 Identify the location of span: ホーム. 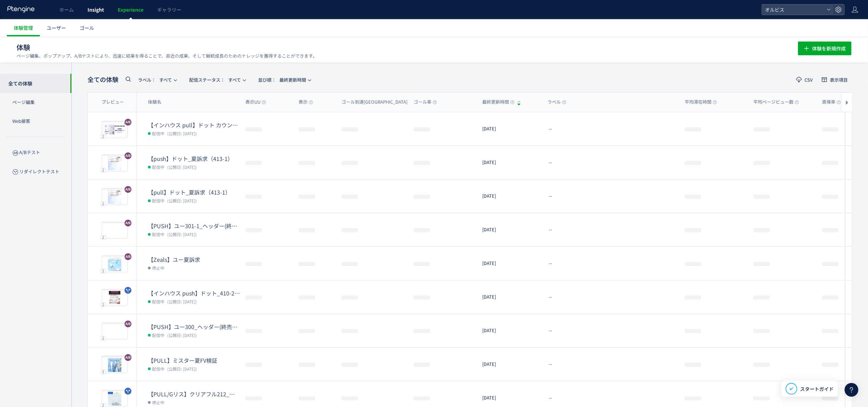
(67, 9).